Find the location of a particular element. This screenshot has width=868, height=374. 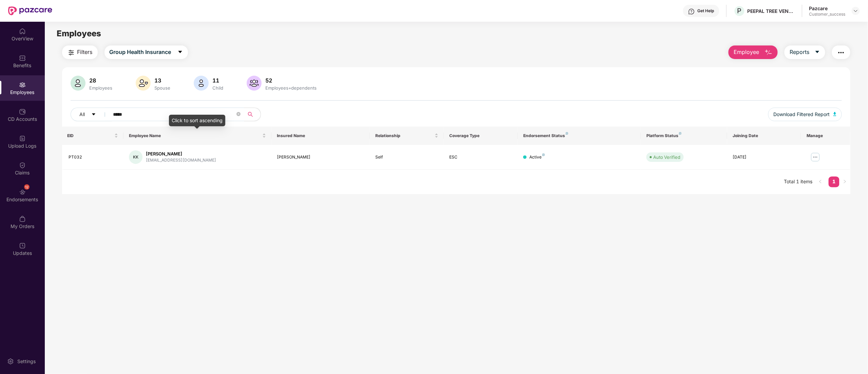

button: search is located at coordinates (252, 114).